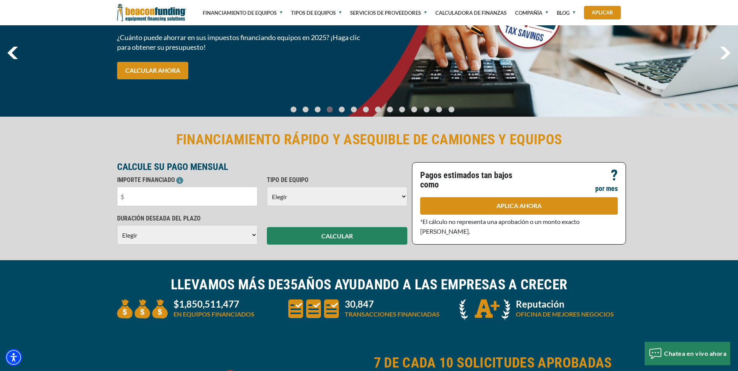  What do you see at coordinates (725, 53) in the screenshot?
I see `img: Navegador derecho` at bounding box center [725, 53].